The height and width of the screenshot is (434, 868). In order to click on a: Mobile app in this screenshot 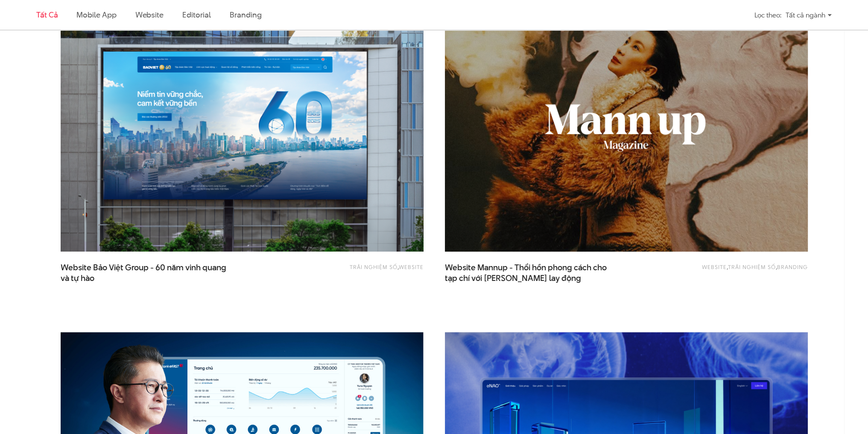, I will do `click(96, 14)`.